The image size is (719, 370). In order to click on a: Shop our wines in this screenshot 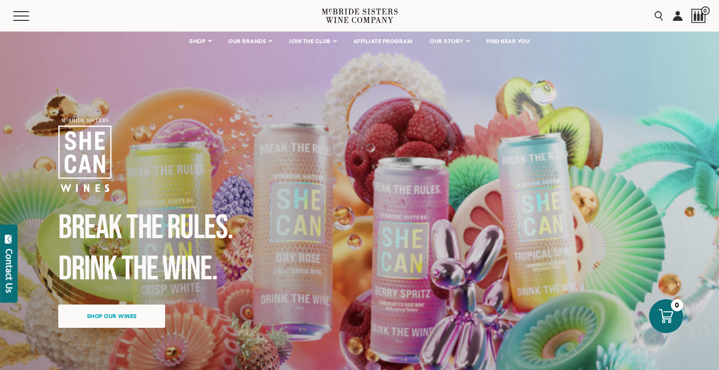, I will do `click(112, 316)`.